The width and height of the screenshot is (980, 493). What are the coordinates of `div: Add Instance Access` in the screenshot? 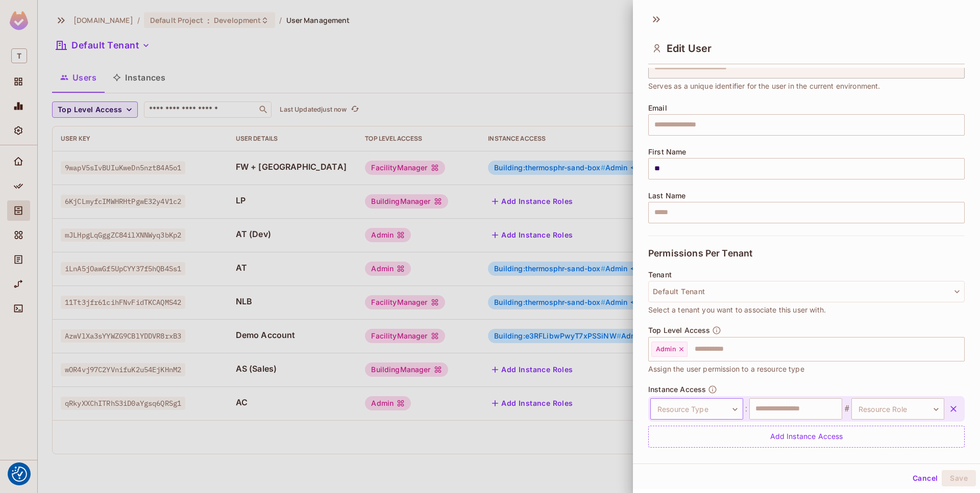 It's located at (806, 437).